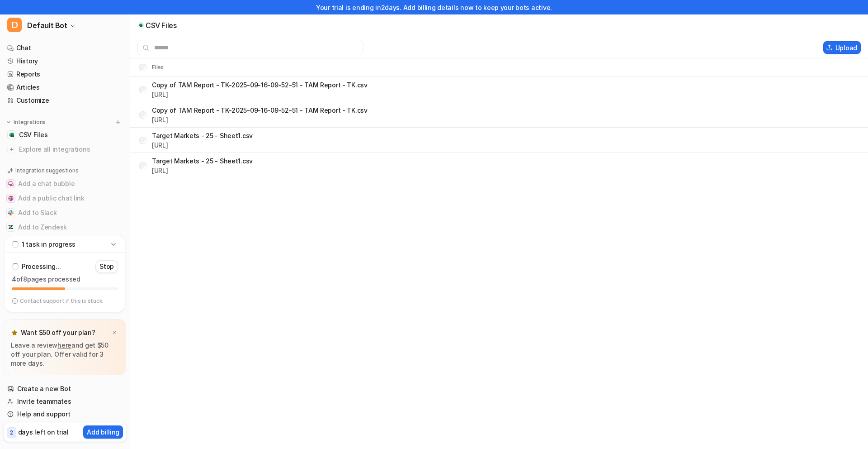 This screenshot has height=449, width=868. What do you see at coordinates (161, 25) in the screenshot?
I see `p: CSV Files` at bounding box center [161, 25].